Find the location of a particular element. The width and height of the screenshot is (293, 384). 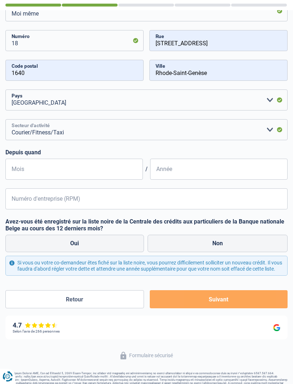

div: 2 is located at coordinates (90, 5).